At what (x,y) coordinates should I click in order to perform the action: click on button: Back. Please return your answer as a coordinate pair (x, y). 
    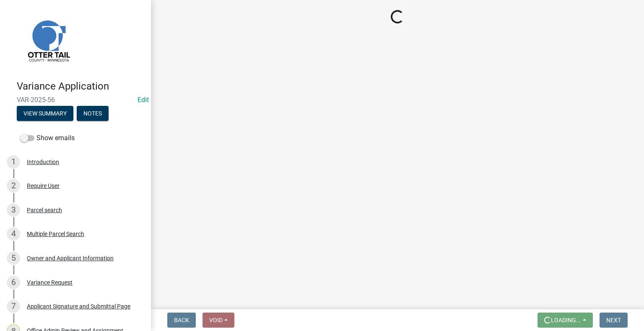
    Looking at the image, I should click on (181, 321).